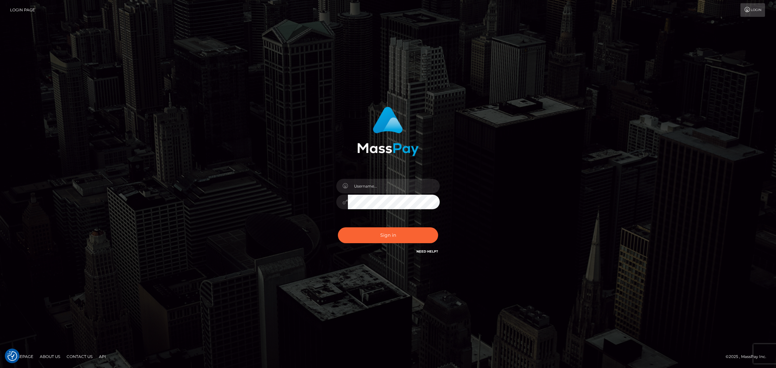  What do you see at coordinates (394, 186) in the screenshot?
I see `input: Username...` at bounding box center [394, 186].